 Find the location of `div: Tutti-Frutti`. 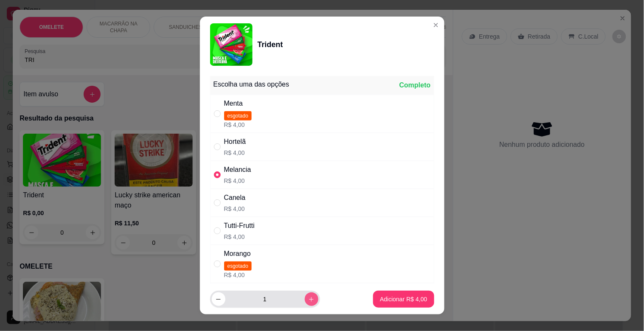

div: Tutti-Frutti is located at coordinates (239, 226).